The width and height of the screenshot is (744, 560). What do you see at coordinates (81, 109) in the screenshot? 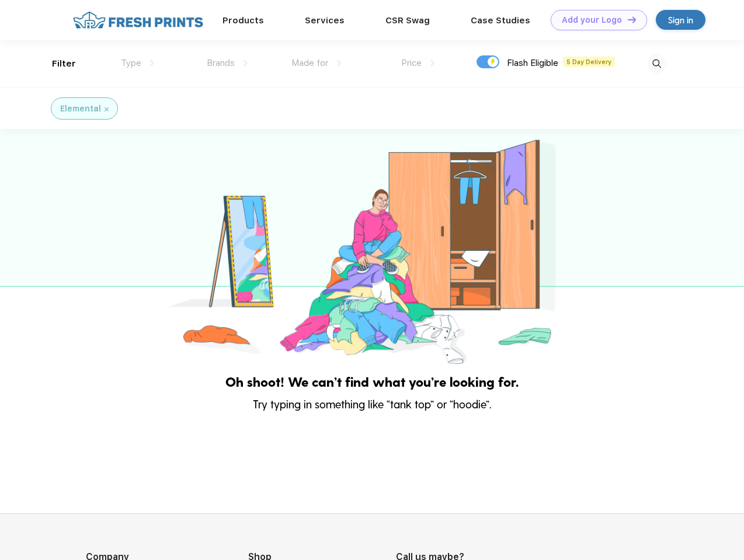
I see `div: Elemental` at bounding box center [81, 109].